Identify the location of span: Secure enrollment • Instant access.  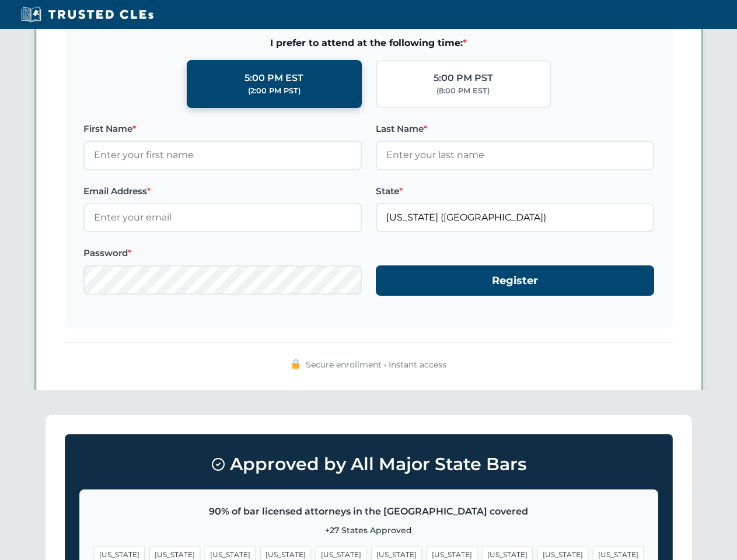
(376, 365).